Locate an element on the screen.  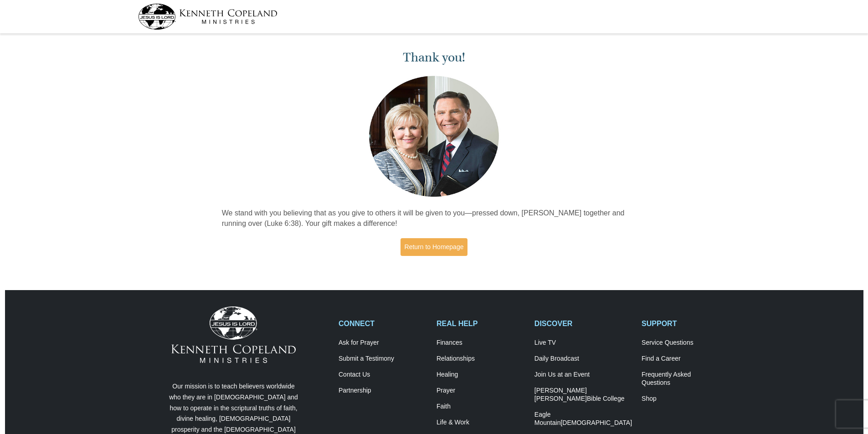
a: Frequently AskedQuestions is located at coordinates (686, 379).